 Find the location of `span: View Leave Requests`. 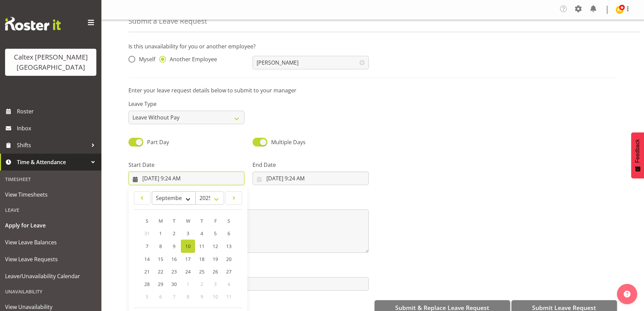

span: View Leave Requests is located at coordinates (51, 260).